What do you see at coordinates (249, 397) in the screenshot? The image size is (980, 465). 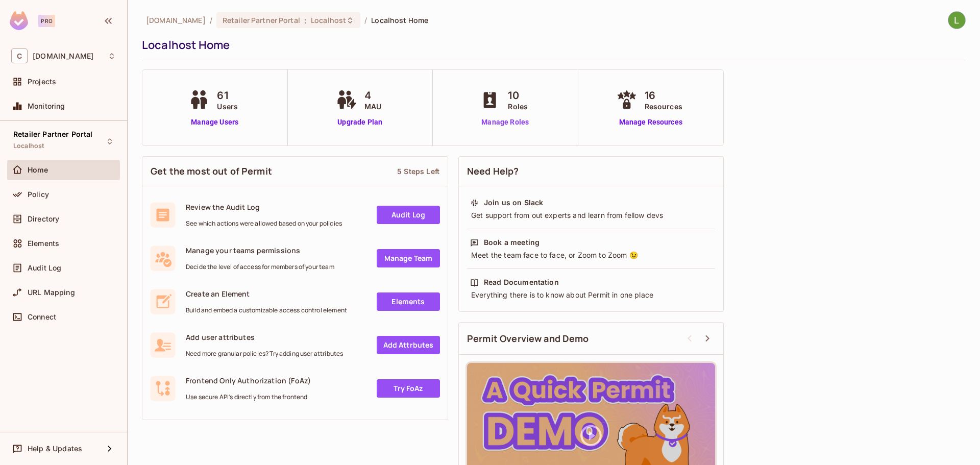 I see `span: Use secure API's directly from the frontend` at bounding box center [249, 397].